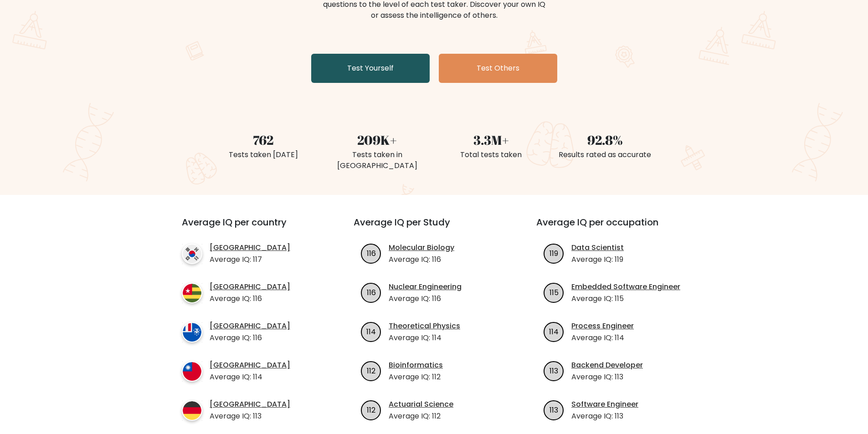 The width and height of the screenshot is (868, 434). I want to click on div: 3.3M+, so click(491, 140).